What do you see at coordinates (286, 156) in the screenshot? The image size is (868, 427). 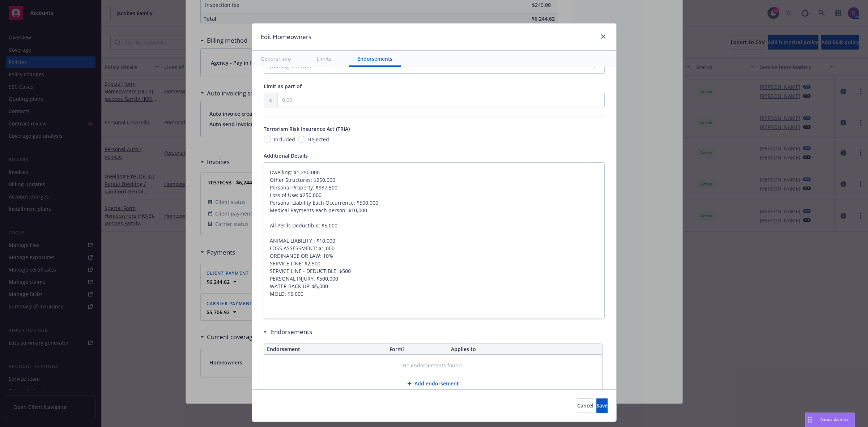 I see `span: Additional Details` at bounding box center [286, 156].